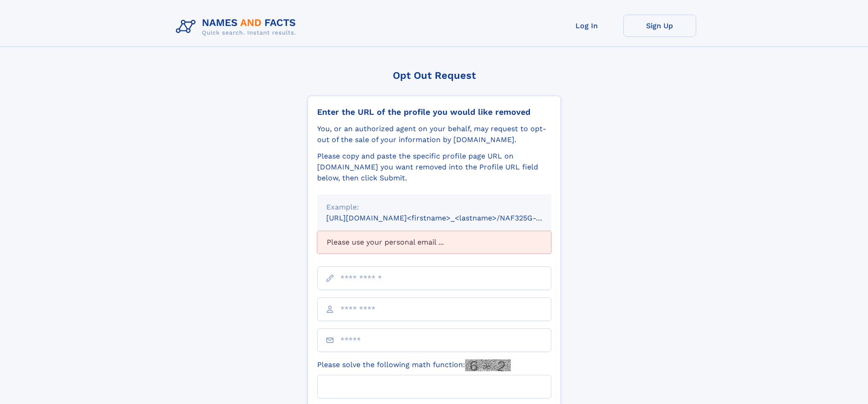 This screenshot has height=404, width=868. I want to click on label: Please solve the following math function:, so click(414, 365).